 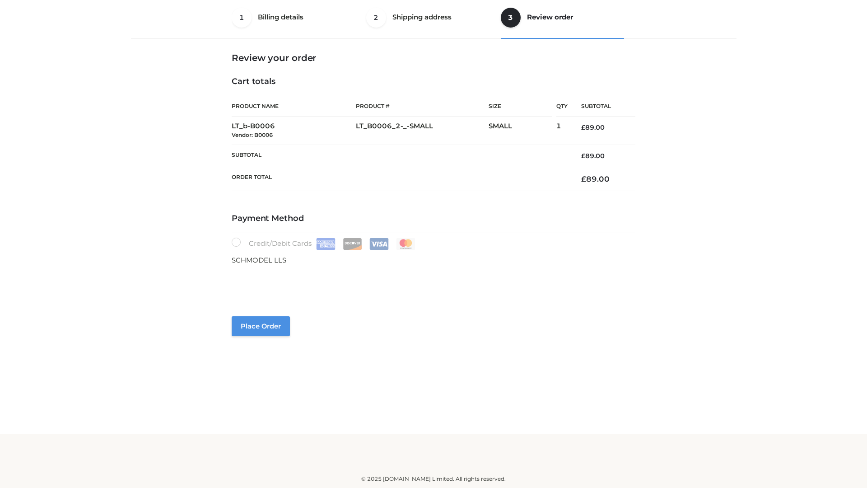 I want to click on th: Order Total, so click(x=400, y=179).